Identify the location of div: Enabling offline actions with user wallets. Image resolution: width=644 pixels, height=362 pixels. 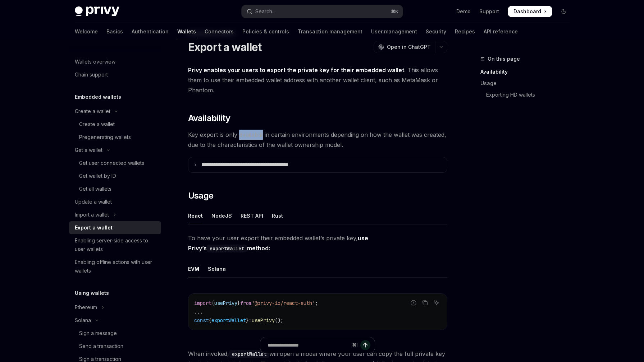
(116, 267).